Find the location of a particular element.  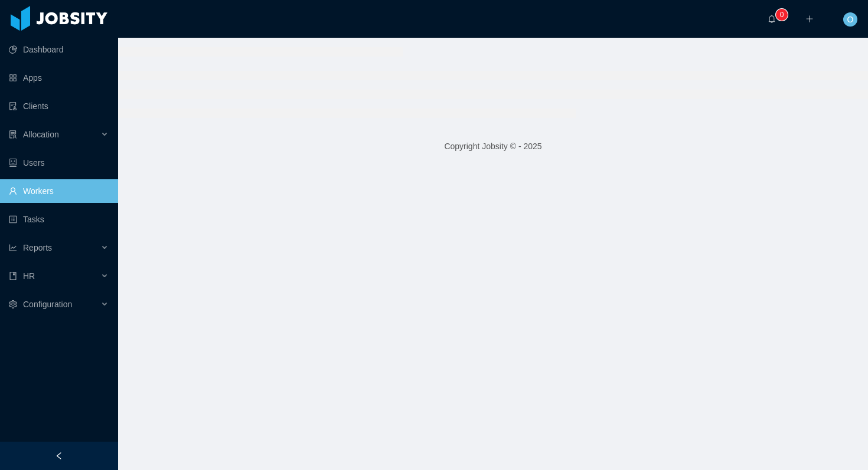

a: icon: robotUsers is located at coordinates (59, 163).